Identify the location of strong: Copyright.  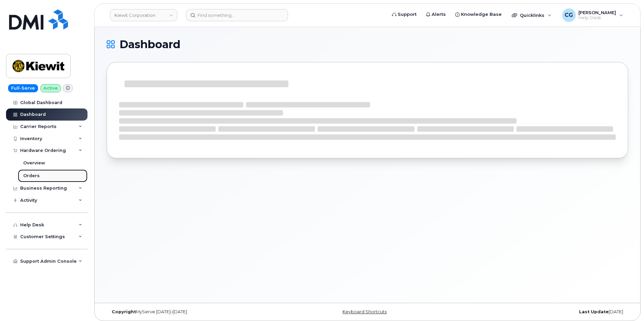
(124, 312).